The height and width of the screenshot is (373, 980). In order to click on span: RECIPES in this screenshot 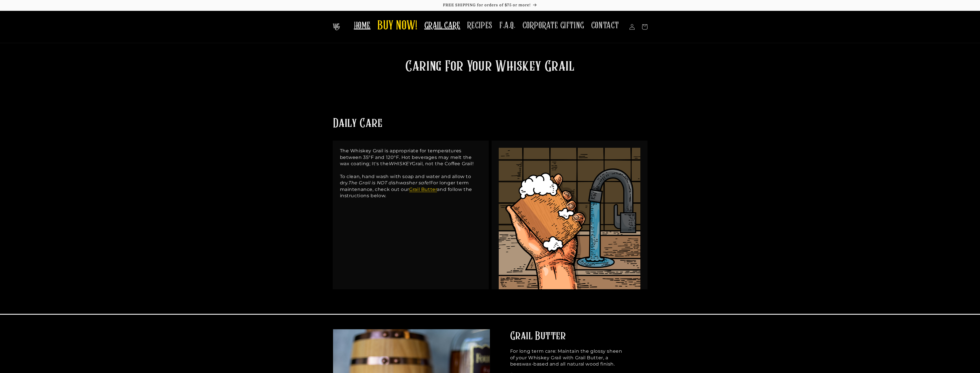, I will do `click(480, 25)`.